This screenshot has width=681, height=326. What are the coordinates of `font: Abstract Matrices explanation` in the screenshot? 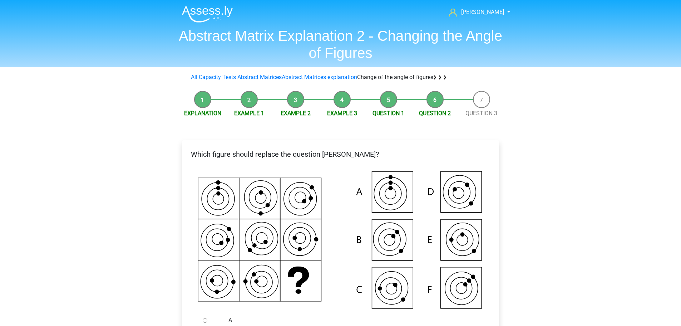 It's located at (319, 77).